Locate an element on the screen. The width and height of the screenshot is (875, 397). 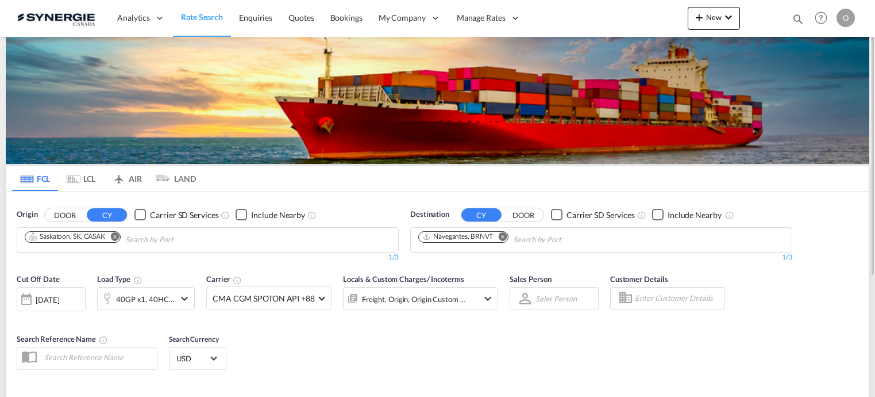
div: Saskatoon, SK, CASAK is located at coordinates (67, 236).